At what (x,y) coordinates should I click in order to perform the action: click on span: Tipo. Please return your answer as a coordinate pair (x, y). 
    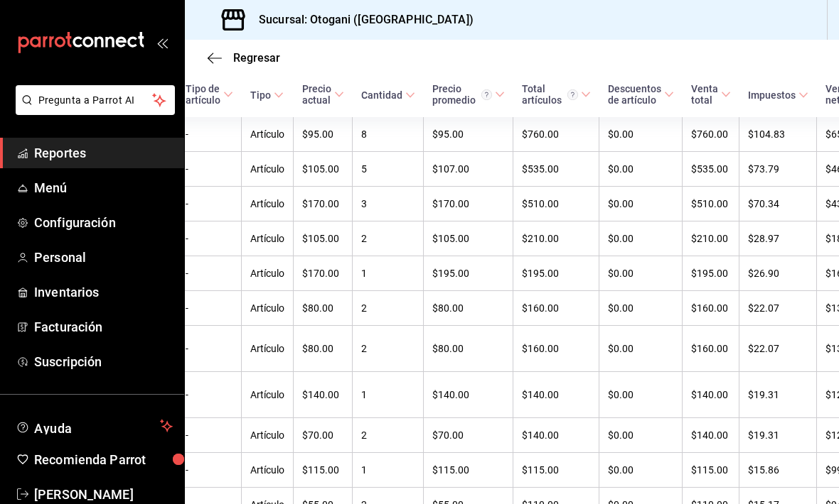
    Looking at the image, I should click on (267, 95).